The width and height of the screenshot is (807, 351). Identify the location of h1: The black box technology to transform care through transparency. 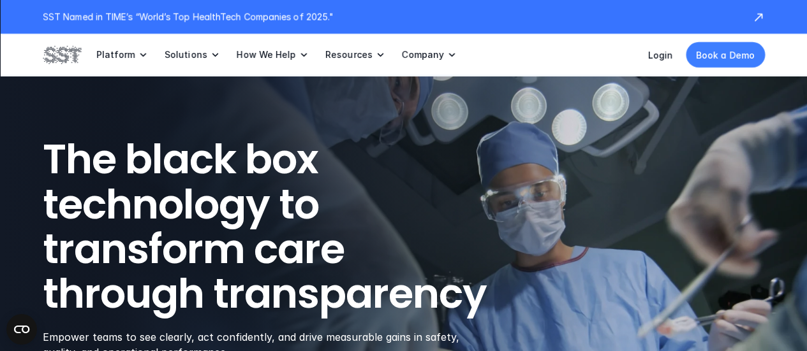
(295, 227).